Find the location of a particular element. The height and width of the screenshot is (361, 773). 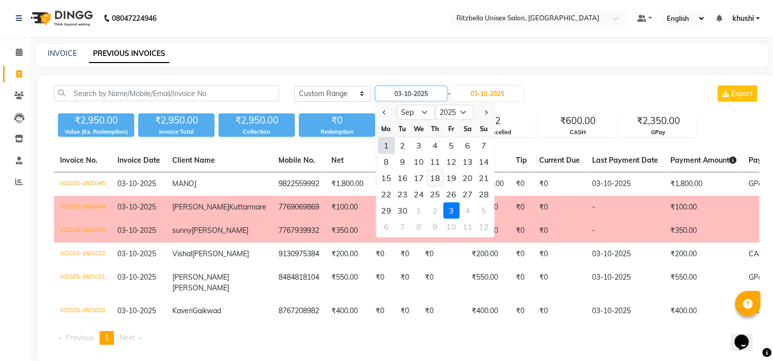

td: ₹550.00 is located at coordinates (487, 283).